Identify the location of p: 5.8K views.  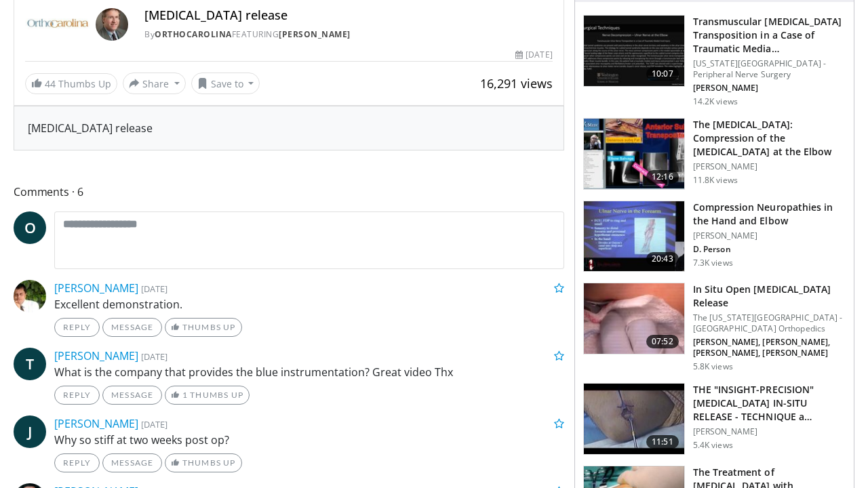
(713, 366).